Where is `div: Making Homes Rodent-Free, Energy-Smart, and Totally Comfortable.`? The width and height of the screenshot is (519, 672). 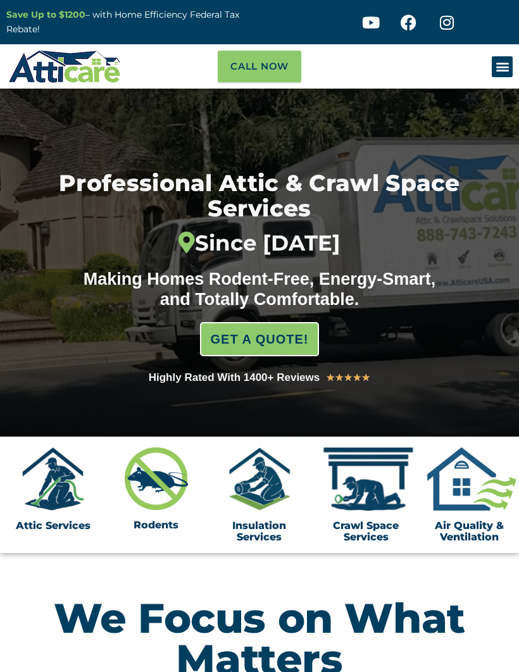 div: Making Homes Rodent-Free, Energy-Smart, and Totally Comfortable. is located at coordinates (260, 289).